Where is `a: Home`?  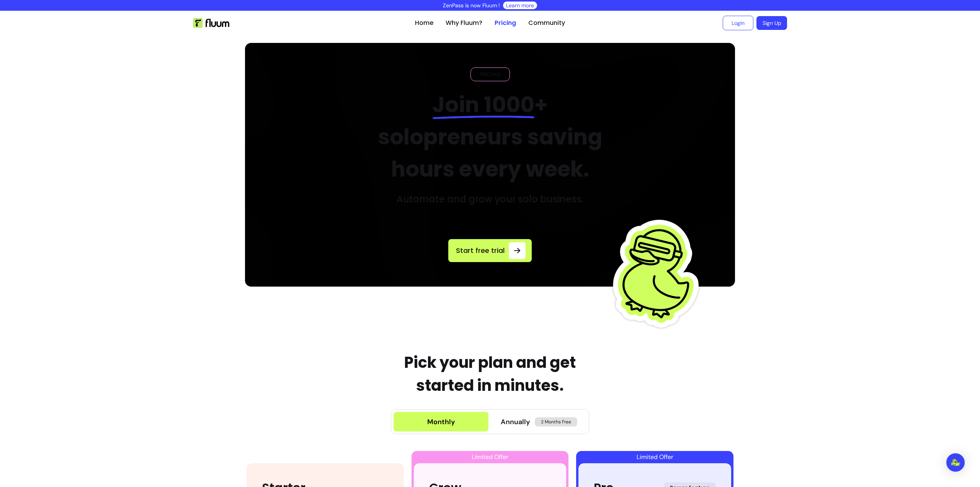
a: Home is located at coordinates (424, 23).